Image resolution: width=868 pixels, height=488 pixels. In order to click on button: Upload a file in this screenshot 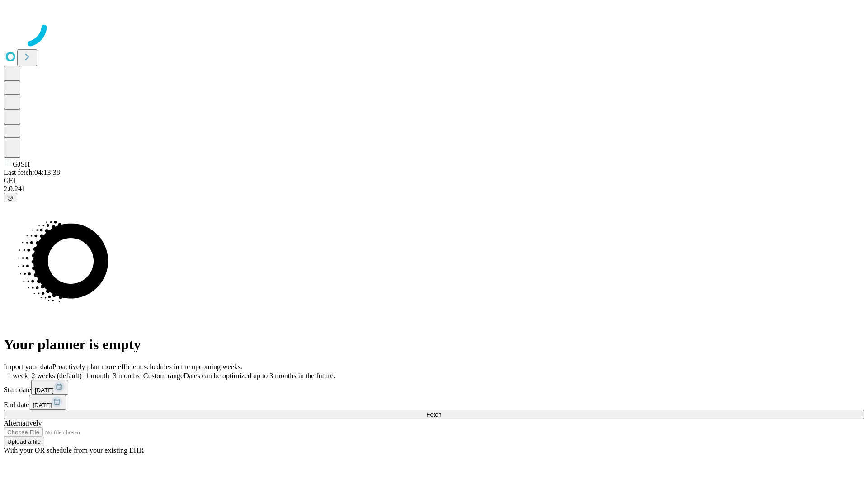, I will do `click(24, 441)`.